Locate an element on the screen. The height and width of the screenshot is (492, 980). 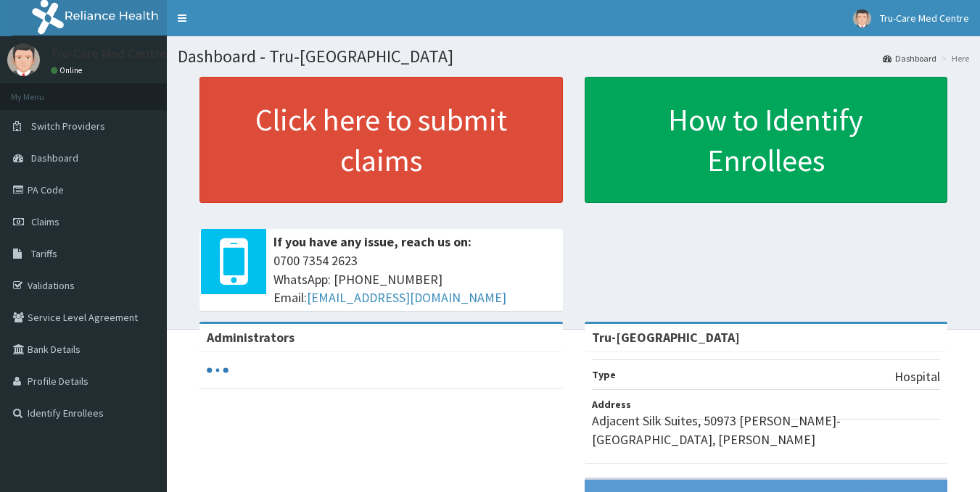
svg: audio-loading is located at coordinates (217, 371).